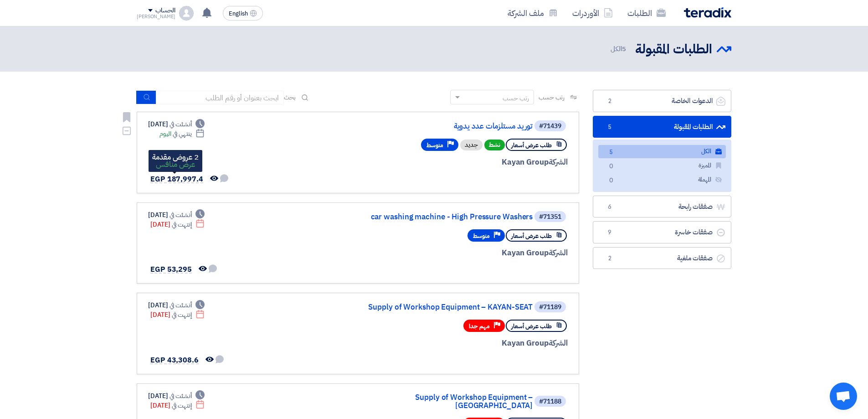 The height and width of the screenshot is (419, 868). Describe the element at coordinates (290, 97) in the screenshot. I see `span: بحث` at that location.